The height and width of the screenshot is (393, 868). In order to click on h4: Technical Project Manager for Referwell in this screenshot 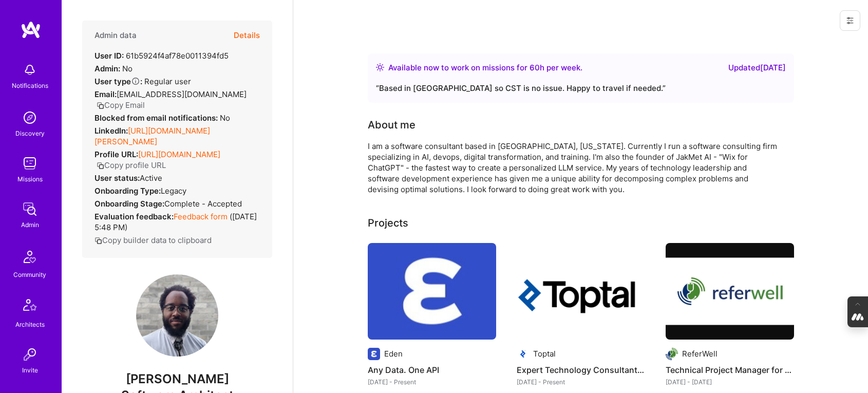, I will do `click(730, 370)`.